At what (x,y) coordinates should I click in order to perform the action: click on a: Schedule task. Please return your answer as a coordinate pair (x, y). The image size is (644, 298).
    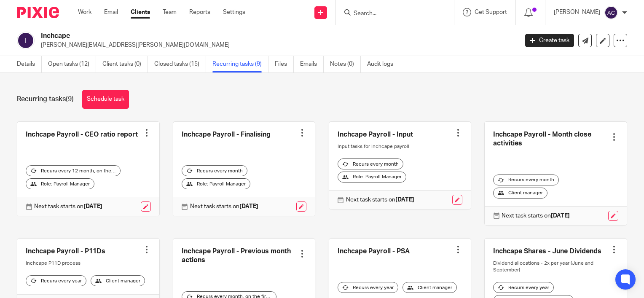
    Looking at the image, I should click on (105, 99).